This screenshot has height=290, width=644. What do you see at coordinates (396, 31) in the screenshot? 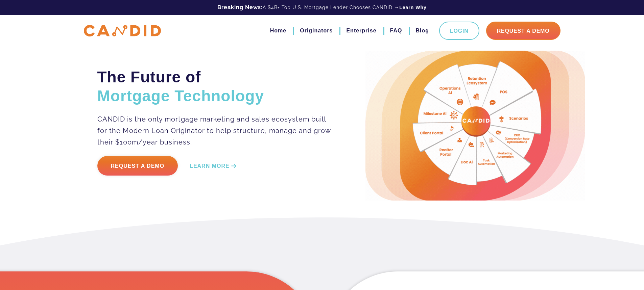
I see `a: FAQ` at bounding box center [396, 31].